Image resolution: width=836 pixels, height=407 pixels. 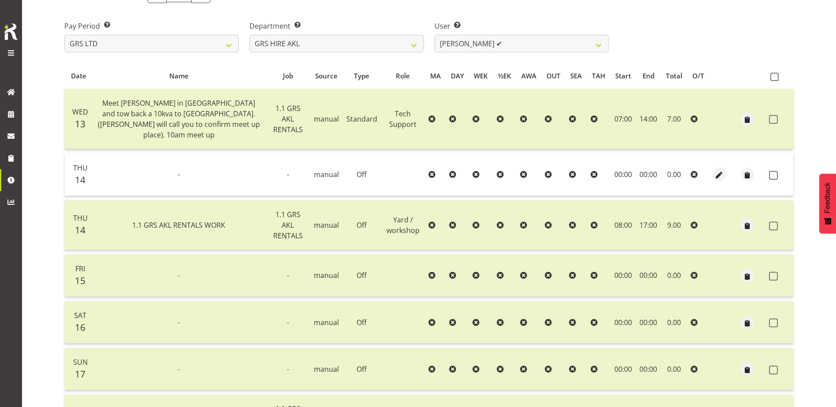 I want to click on span: Sun, so click(x=80, y=362).